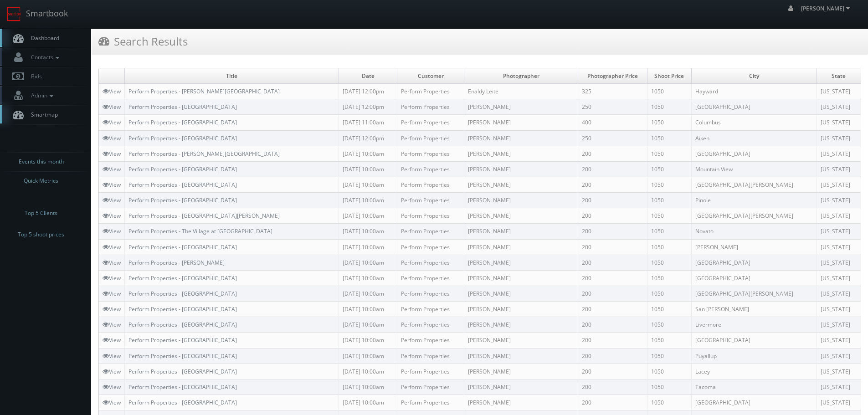 This screenshot has width=868, height=415. What do you see at coordinates (41, 181) in the screenshot?
I see `span: Quick Metrics` at bounding box center [41, 181].